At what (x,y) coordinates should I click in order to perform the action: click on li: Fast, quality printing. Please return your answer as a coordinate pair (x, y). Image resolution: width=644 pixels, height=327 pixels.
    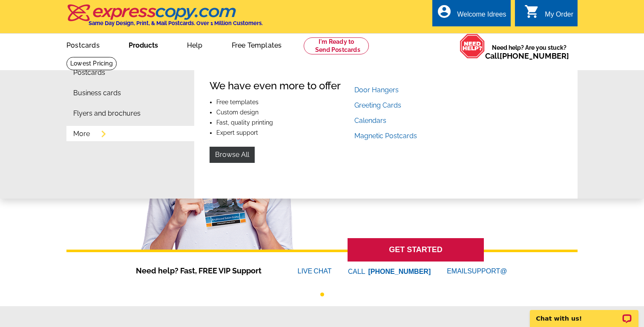
    Looking at the image, I should click on (278, 122).